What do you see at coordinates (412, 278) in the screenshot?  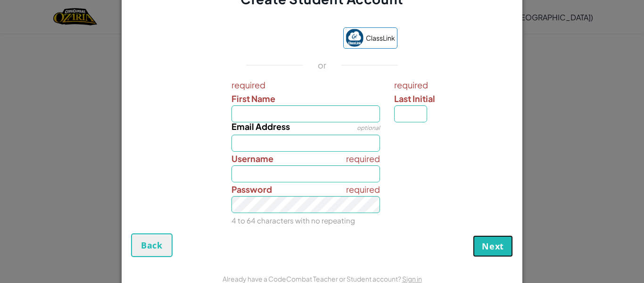 I see `a: Sign in` at bounding box center [412, 278].